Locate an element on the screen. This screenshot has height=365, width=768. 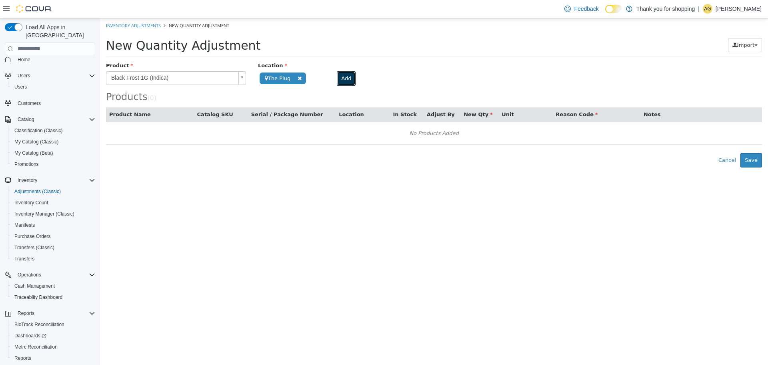
span: Product is located at coordinates (20, 47).